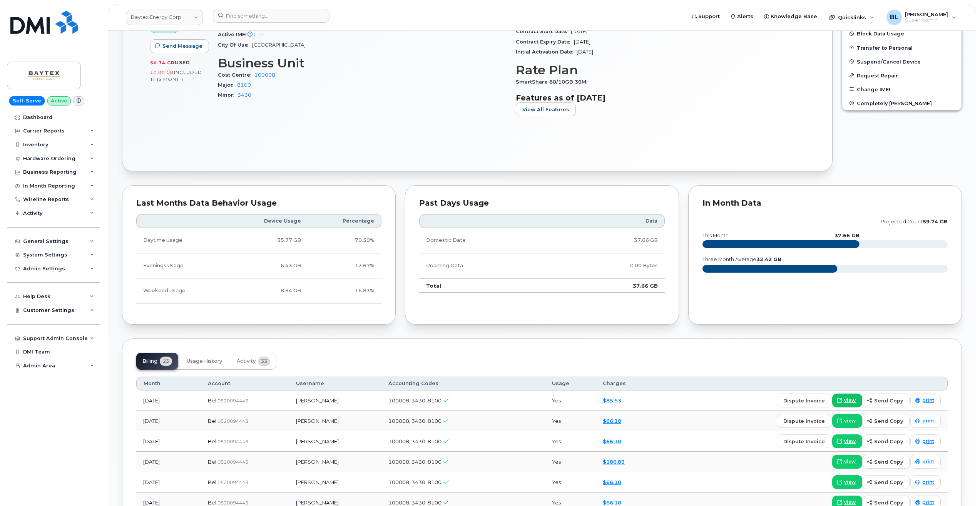 The height and width of the screenshot is (506, 980). What do you see at coordinates (705, 16) in the screenshot?
I see `a: Support` at bounding box center [705, 16].